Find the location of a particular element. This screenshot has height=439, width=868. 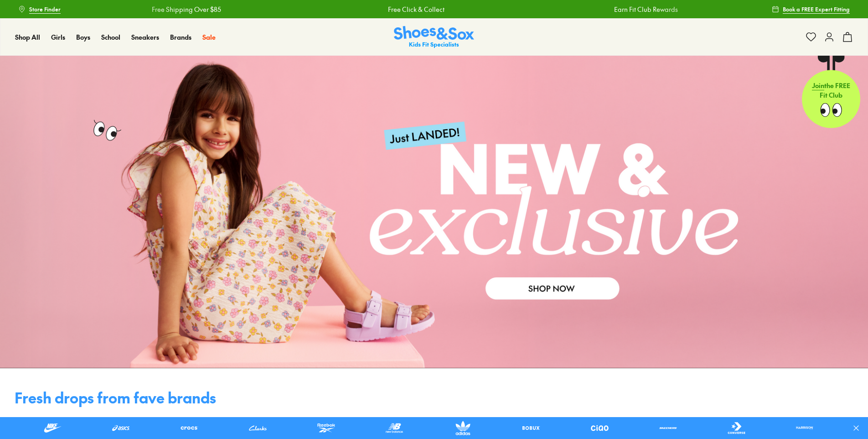

span: Book a FREE Expert Fitting is located at coordinates (816, 9).